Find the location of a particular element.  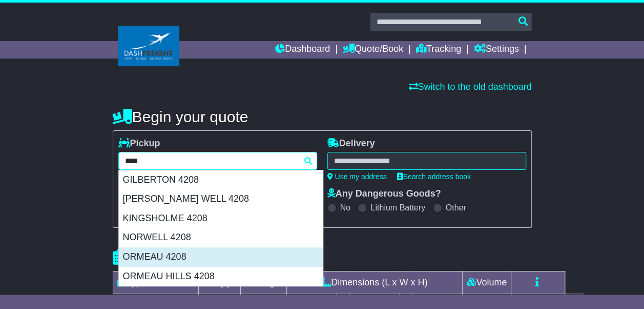

div: ORMEAU HILLS 4208 is located at coordinates (220, 276).